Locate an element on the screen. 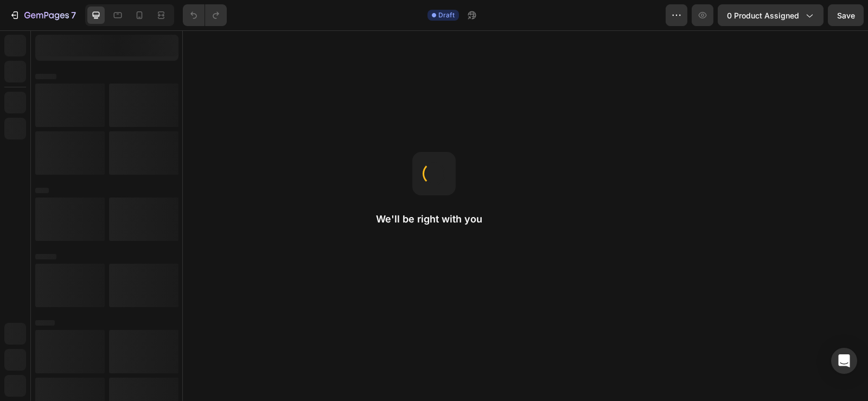  div: Undo/Redo is located at coordinates (205, 16).